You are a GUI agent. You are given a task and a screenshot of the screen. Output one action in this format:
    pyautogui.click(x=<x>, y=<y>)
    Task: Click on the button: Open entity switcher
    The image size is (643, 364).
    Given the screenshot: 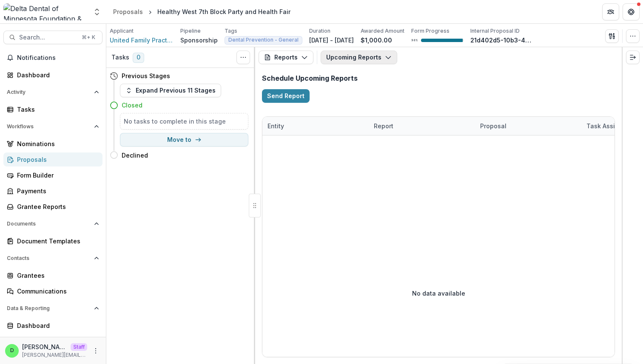 What is the action you would take?
    pyautogui.click(x=97, y=12)
    